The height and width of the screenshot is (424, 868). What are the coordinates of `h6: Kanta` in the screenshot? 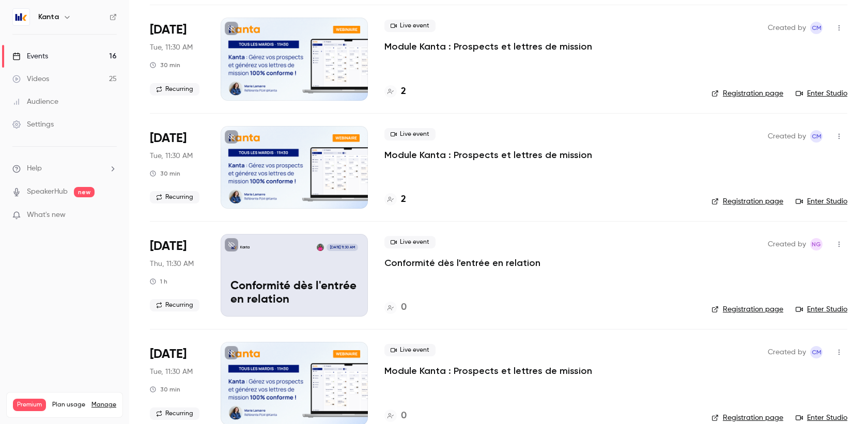 It's located at (49, 17).